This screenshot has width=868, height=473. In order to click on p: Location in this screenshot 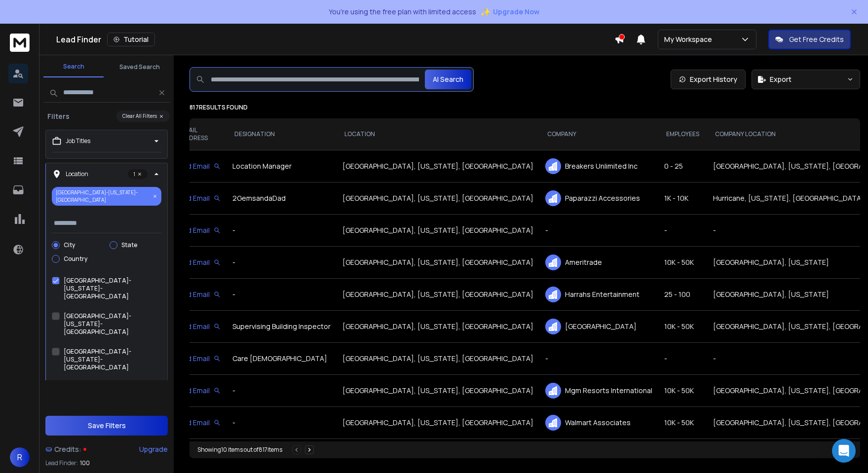, I will do `click(77, 174)`.